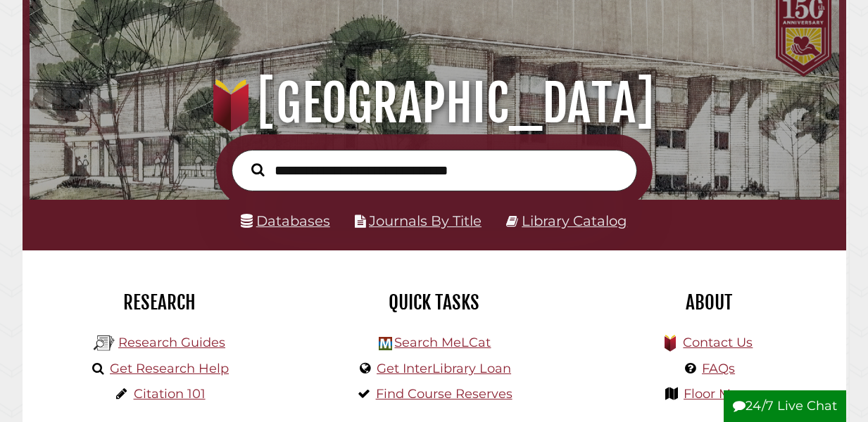 This screenshot has height=422, width=868. I want to click on a: Floor Maps, so click(718, 394).